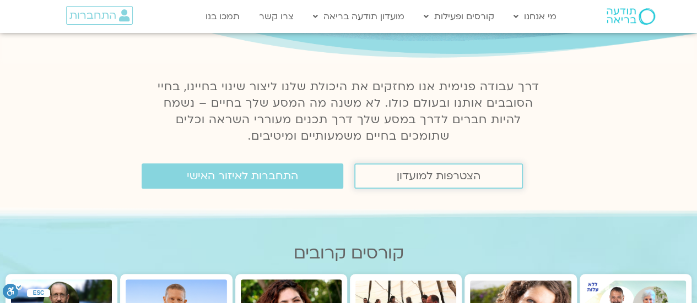 This screenshot has width=697, height=303. Describe the element at coordinates (438, 176) in the screenshot. I see `span: הצטרפות למועדון` at that location.